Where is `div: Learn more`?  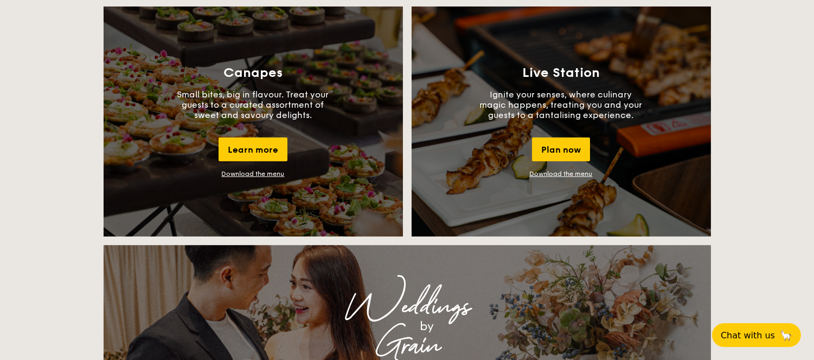
div: Learn more is located at coordinates (253, 150).